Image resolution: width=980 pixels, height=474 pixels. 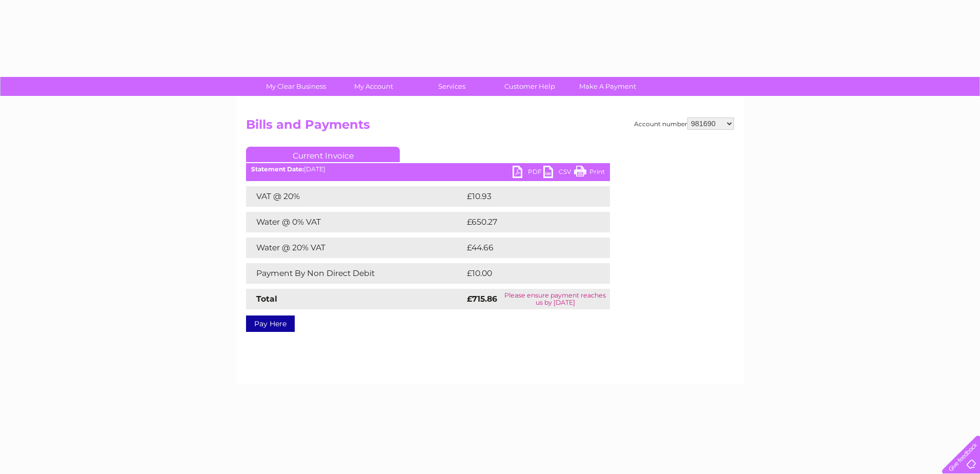 What do you see at coordinates (355, 273) in the screenshot?
I see `td: Payment By Non Direct Debit` at bounding box center [355, 273].